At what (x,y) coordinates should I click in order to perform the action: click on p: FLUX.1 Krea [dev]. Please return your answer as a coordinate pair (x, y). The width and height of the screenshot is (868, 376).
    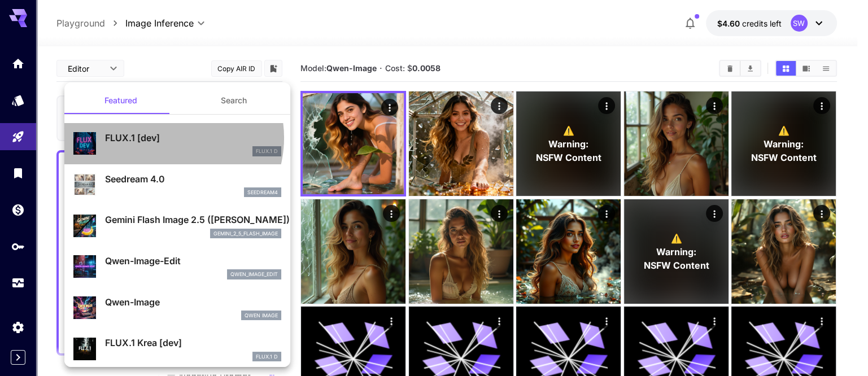
    Looking at the image, I should click on (193, 342).